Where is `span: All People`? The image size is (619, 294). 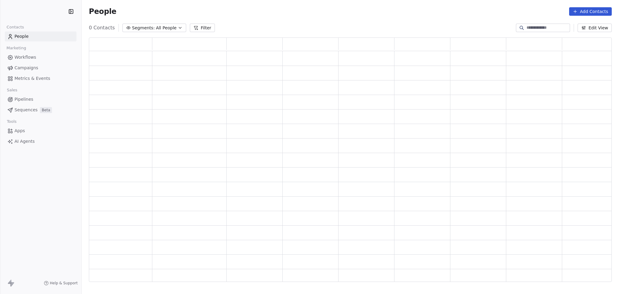 span: All People is located at coordinates (166, 28).